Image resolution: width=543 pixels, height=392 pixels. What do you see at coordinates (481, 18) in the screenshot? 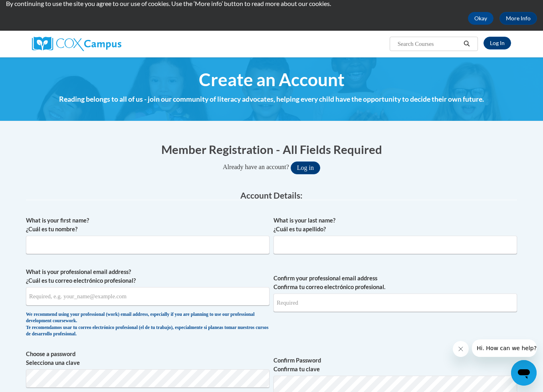
I see `button: Okay` at bounding box center [481, 18].